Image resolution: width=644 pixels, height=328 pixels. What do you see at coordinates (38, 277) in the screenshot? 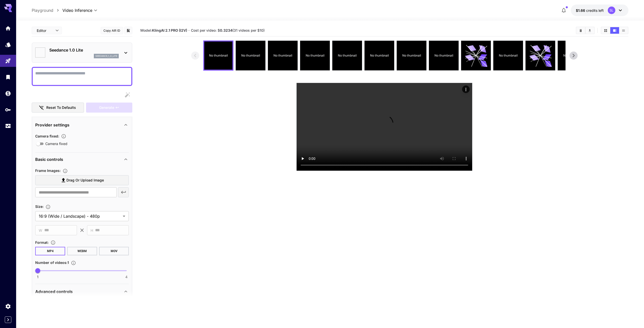
I see `span: 1` at bounding box center [38, 277].